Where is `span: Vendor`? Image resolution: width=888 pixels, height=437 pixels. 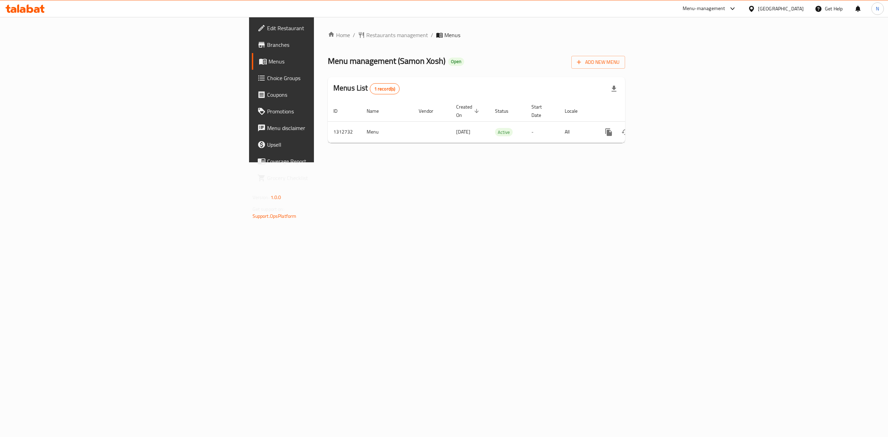
span: Vendor is located at coordinates (431, 111).